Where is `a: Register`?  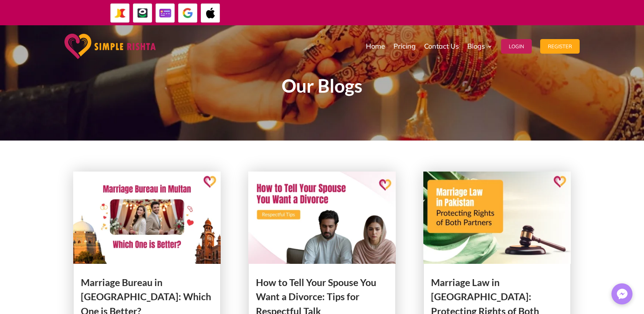
a: Register is located at coordinates (560, 47).